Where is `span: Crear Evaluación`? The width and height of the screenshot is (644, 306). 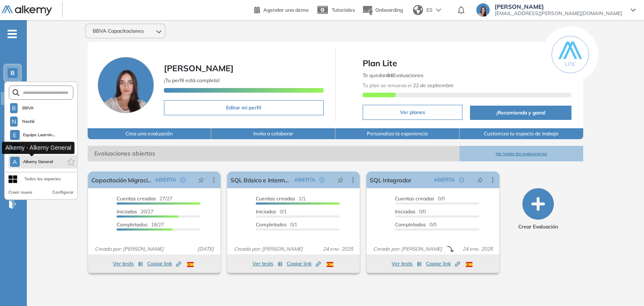 span: Crear Evaluación is located at coordinates (538, 227).